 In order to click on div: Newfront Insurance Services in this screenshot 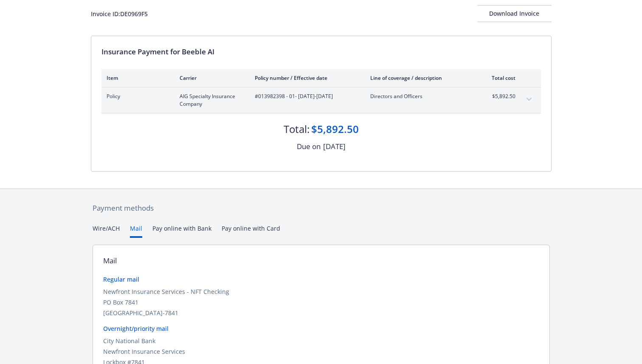, I will do `click(321, 351)`.